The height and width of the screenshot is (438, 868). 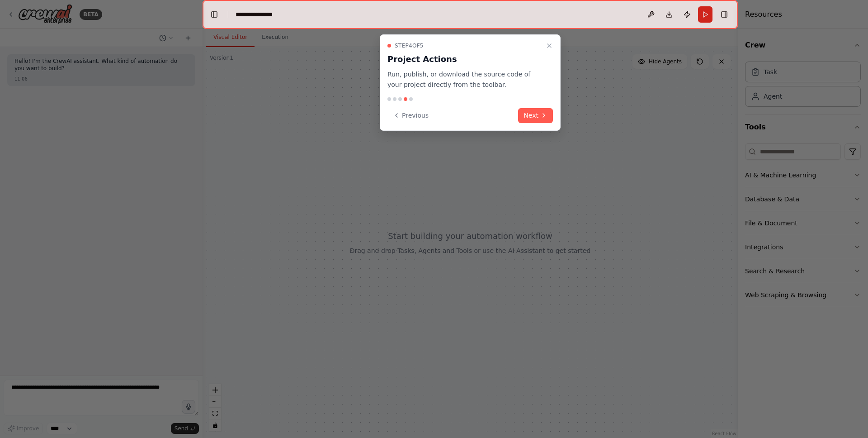 What do you see at coordinates (465, 59) in the screenshot?
I see `h3: Project Actions` at bounding box center [465, 59].